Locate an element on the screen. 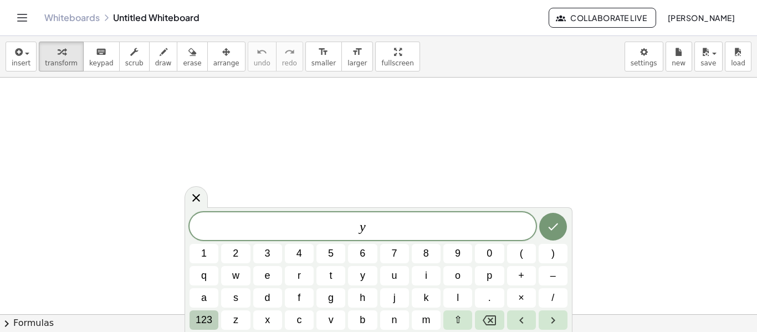 The height and width of the screenshot is (332, 757). button: Right arrow is located at coordinates (553, 320).